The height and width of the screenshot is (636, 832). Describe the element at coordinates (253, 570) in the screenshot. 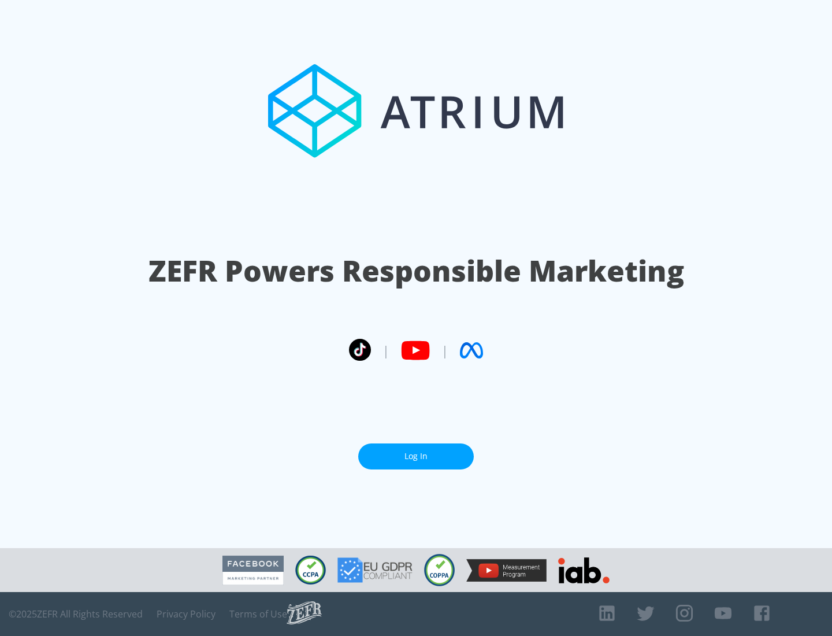

I see `img: Facebook Marketing Partner` at that location.